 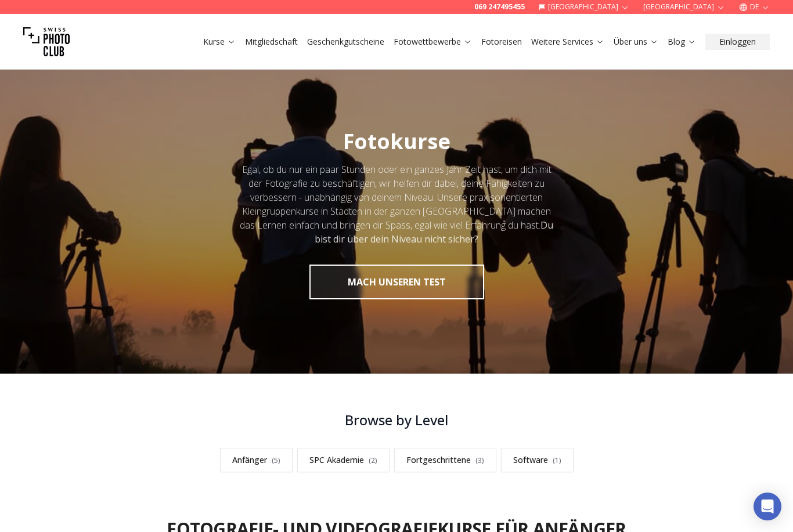 What do you see at coordinates (271, 42) in the screenshot?
I see `a: Mitgliedschaft` at bounding box center [271, 42].